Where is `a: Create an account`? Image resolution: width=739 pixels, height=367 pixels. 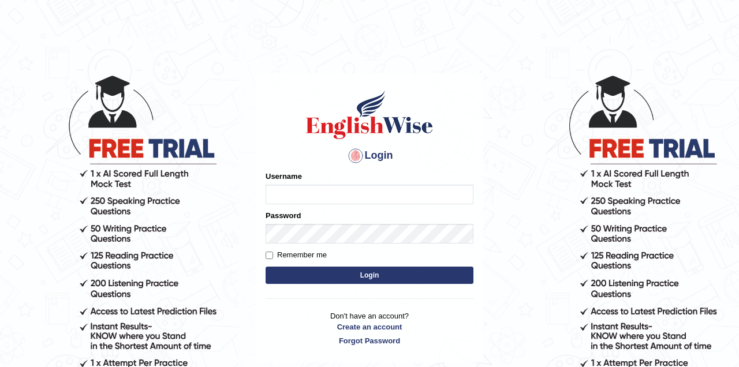
a: Create an account is located at coordinates (369, 327).